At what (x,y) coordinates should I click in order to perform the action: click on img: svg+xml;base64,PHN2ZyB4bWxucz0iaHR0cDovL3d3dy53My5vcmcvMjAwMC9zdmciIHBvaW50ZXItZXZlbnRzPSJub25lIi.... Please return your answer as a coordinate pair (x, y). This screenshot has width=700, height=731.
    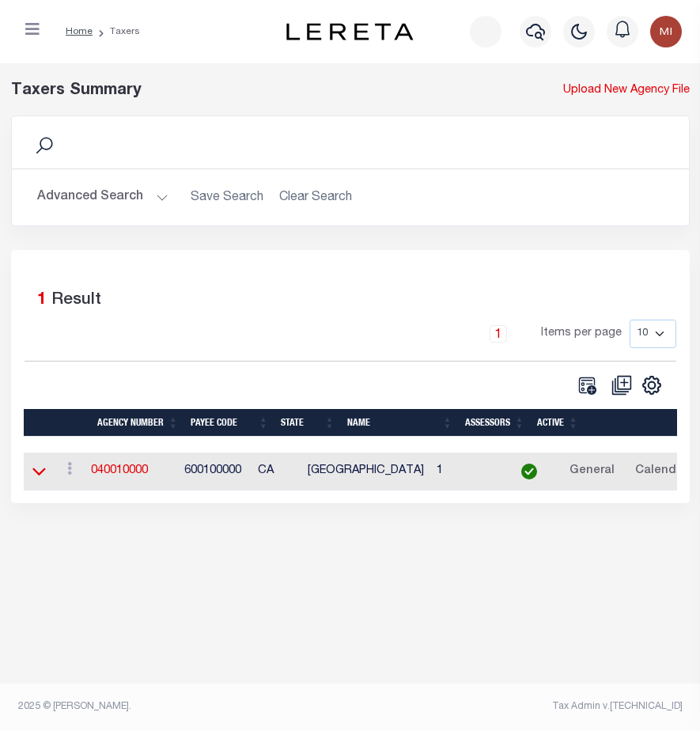
    Looking at the image, I should click on (665, 32).